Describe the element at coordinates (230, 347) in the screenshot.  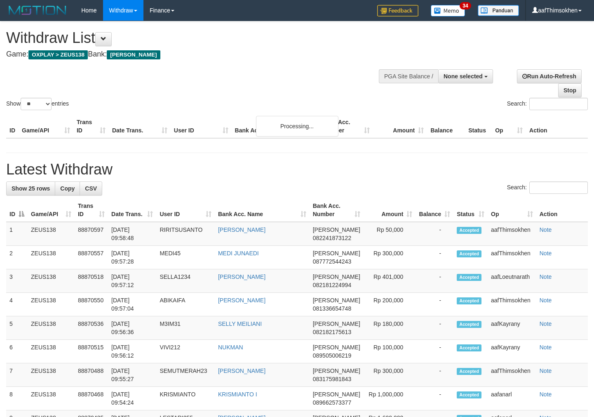
I see `a: NUKMAN` at that location.